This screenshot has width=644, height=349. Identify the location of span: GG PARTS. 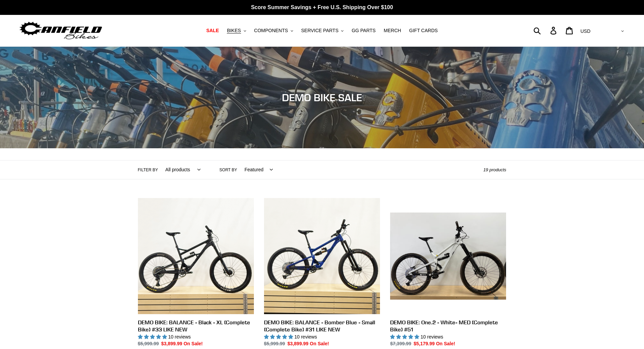
(364, 31).